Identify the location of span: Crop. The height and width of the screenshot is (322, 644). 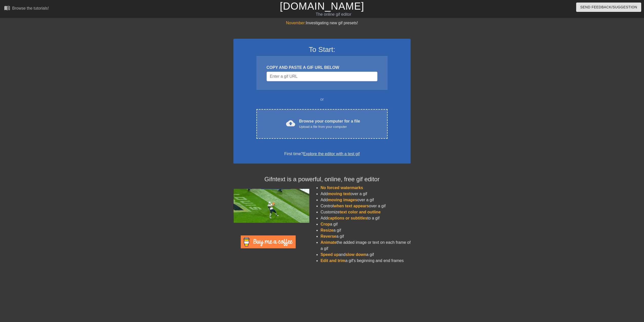
(325, 224).